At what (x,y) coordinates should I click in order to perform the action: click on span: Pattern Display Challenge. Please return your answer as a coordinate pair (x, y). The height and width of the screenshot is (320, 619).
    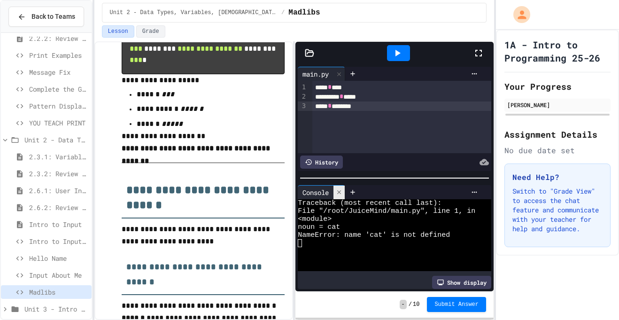
    Looking at the image, I should click on (58, 106).